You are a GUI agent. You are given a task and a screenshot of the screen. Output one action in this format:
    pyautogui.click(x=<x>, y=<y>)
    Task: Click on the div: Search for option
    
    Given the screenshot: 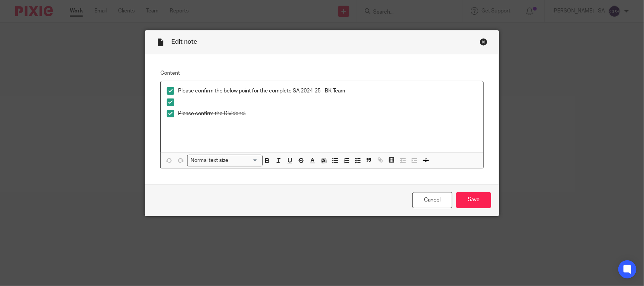 What is the action you would take?
    pyautogui.click(x=225, y=160)
    